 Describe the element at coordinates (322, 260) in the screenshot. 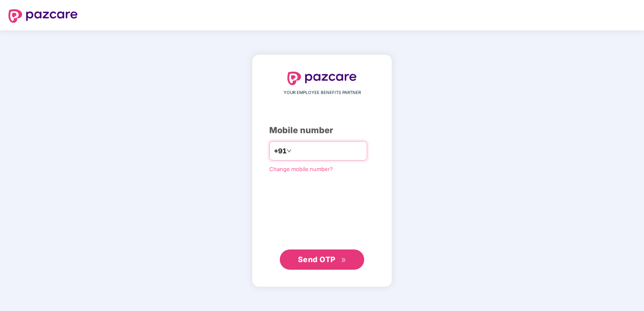

I see `button: Send OTPdouble-right` at that location.